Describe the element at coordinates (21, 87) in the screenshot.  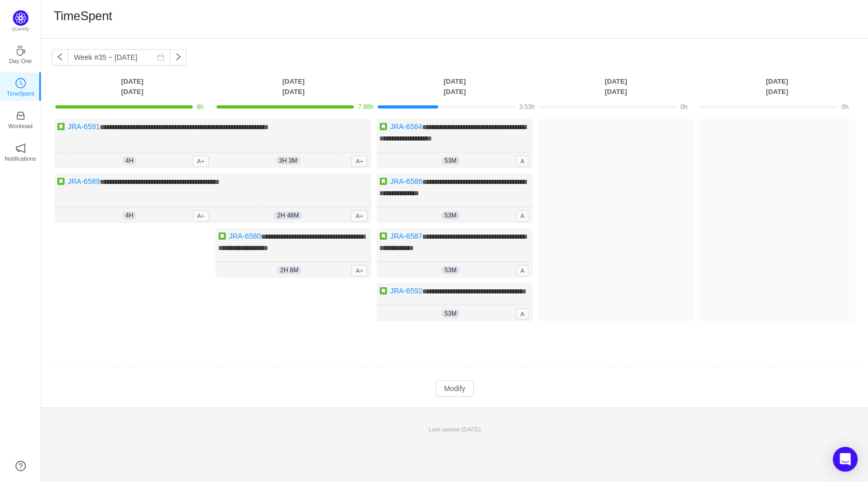
I see `a: icon: clock-circleTimeSpent` at that location.